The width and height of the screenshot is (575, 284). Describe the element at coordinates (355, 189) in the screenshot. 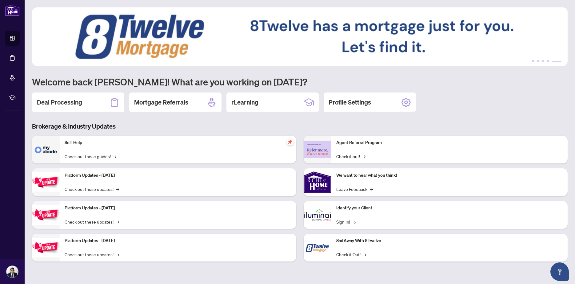

I see `a: Leave Feedback→` at that location.